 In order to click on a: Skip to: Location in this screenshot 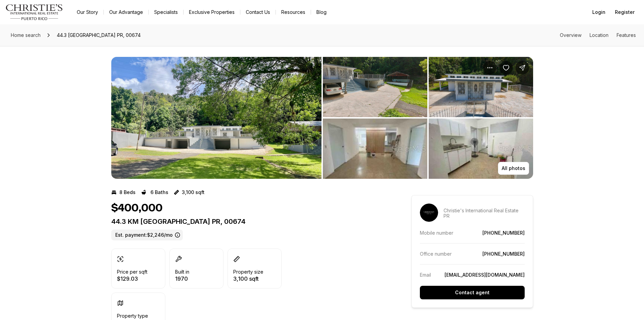, I will do `click(599, 35)`.